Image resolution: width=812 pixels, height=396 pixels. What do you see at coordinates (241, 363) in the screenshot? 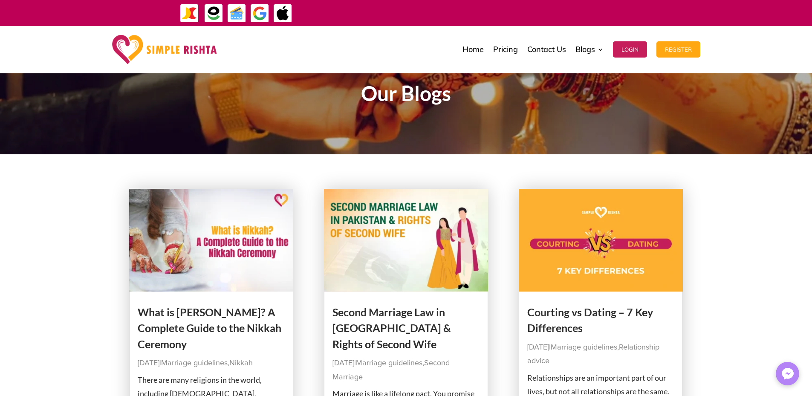
I see `a: Nikkah` at bounding box center [241, 363].